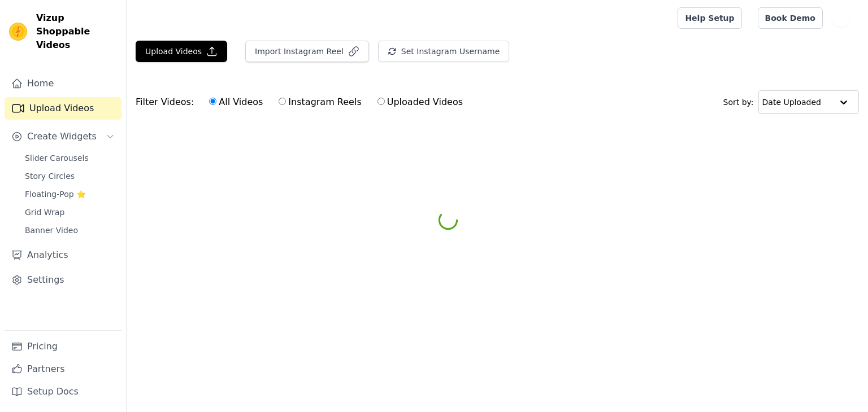  I want to click on div: Sort by:, so click(790, 102).